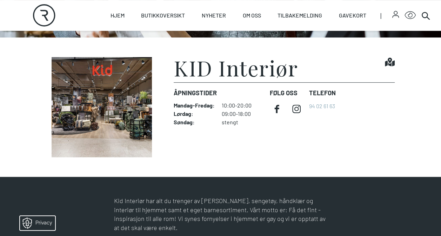 The width and height of the screenshot is (441, 236). I want to click on dd: stengt, so click(243, 122).